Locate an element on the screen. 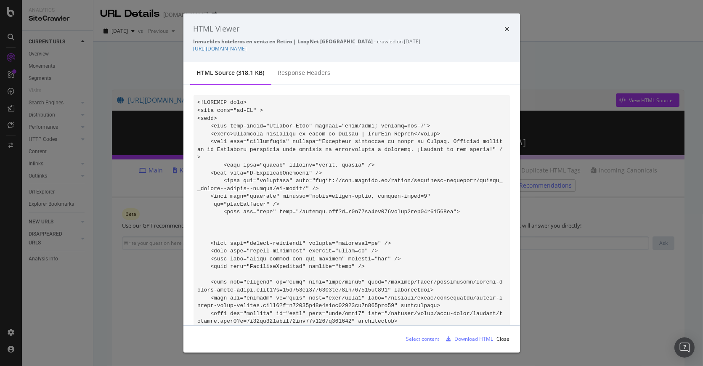 The image size is (703, 366). button: Close is located at coordinates (503, 339).